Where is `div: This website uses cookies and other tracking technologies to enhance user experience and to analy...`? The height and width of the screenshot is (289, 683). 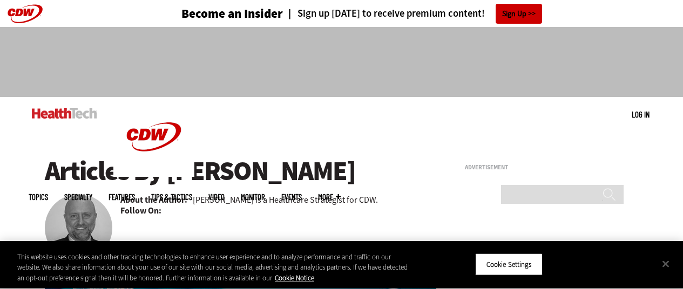
div: This website uses cookies and other tracking technologies to enhance user experience and to analy... is located at coordinates (213, 268).